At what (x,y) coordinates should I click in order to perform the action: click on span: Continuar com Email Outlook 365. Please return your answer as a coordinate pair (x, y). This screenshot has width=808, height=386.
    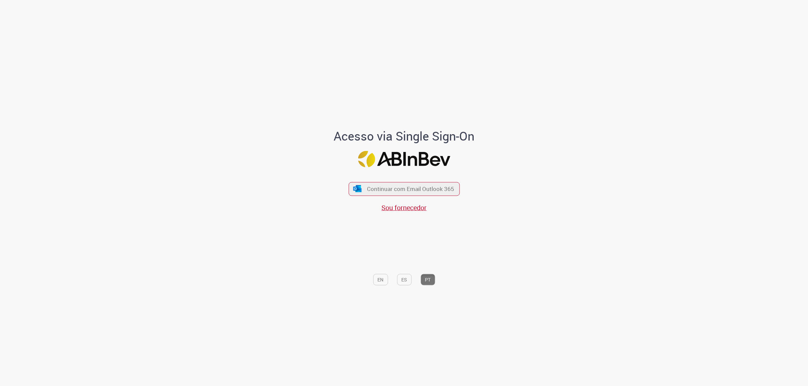
    Looking at the image, I should click on (410, 189).